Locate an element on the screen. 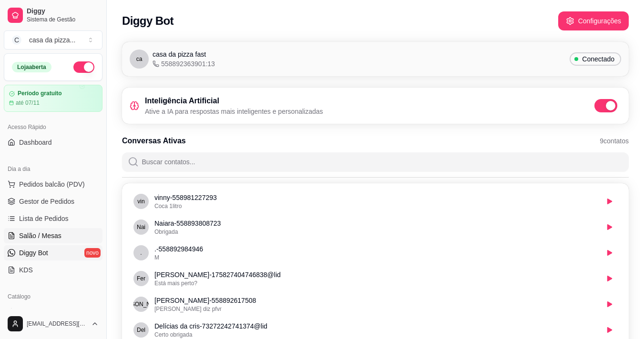 This screenshot has width=644, height=339. span: Coca 1litro is located at coordinates (167, 206).